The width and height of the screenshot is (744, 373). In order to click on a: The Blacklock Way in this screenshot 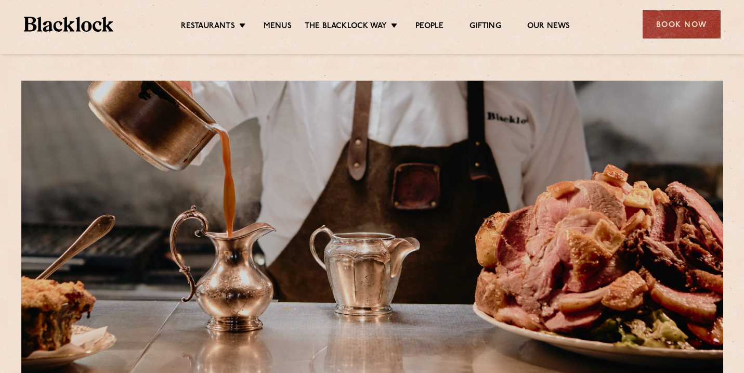, I will do `click(346, 27)`.